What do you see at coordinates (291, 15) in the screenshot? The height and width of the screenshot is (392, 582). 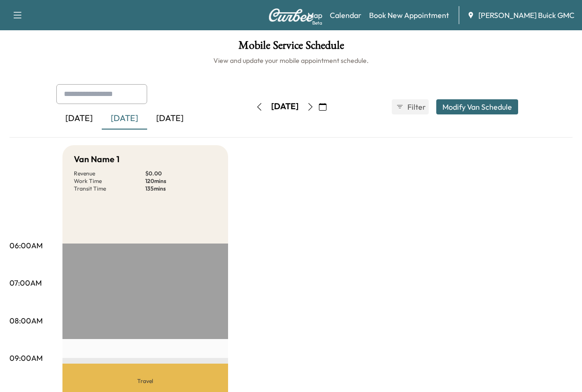 I see `img: Curbee Logo` at bounding box center [291, 15].